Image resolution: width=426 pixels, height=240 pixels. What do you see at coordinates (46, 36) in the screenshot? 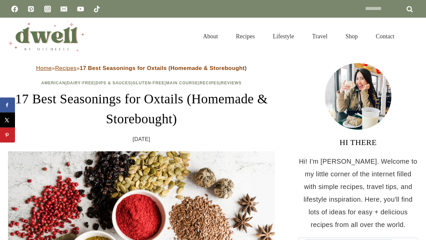
I see `a: DWELL by michelle` at bounding box center [46, 36].